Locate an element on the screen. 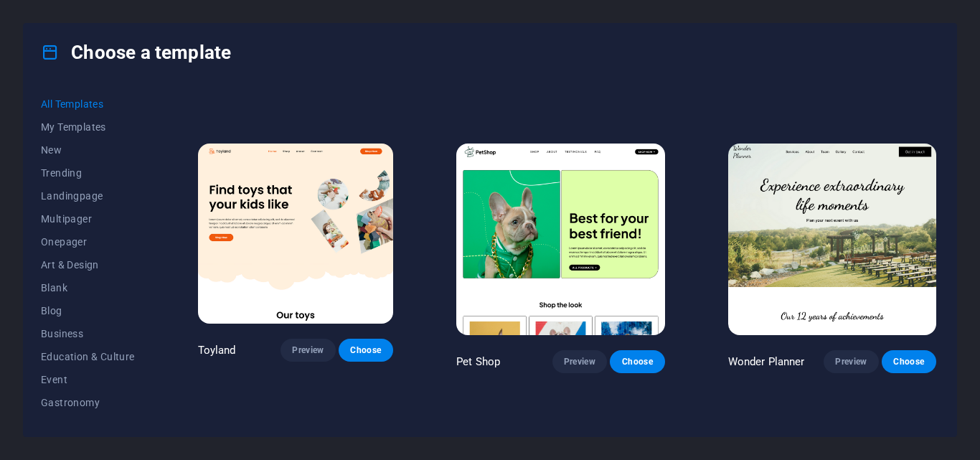  span: All Templates is located at coordinates (87, 104).